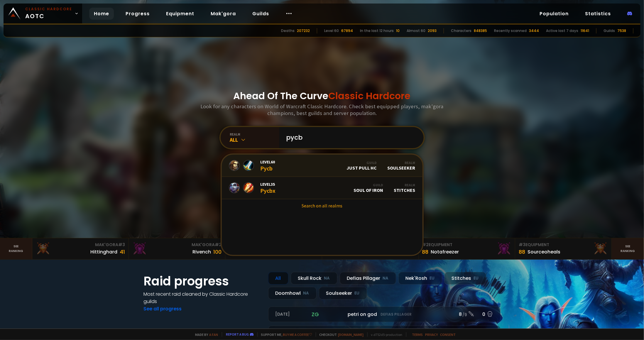 This screenshot has height=340, width=644. What do you see at coordinates (350, 138) in the screenshot?
I see `input: Search a character...` at bounding box center [350, 138].